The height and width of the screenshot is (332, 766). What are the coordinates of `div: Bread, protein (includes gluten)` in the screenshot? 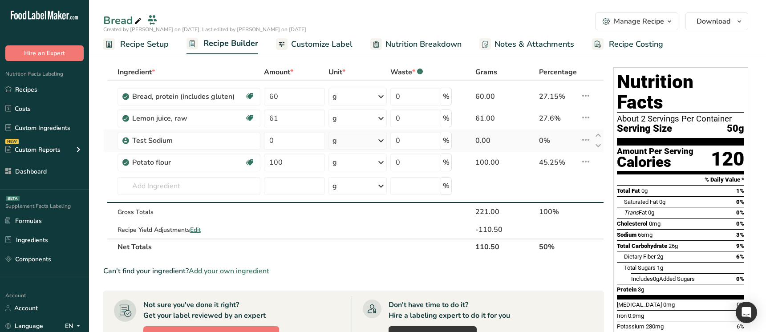 It's located at (188, 97).